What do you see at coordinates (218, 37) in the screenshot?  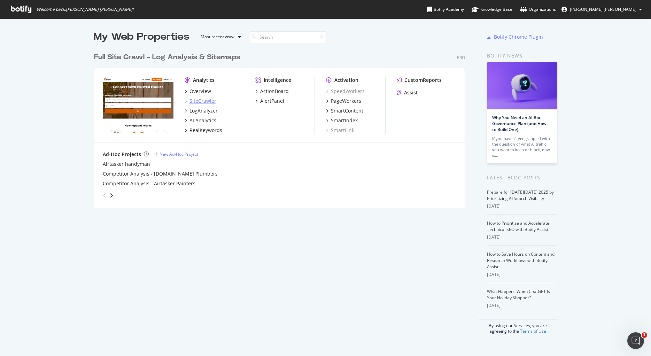 I see `div: Most recent crawl` at bounding box center [218, 37].